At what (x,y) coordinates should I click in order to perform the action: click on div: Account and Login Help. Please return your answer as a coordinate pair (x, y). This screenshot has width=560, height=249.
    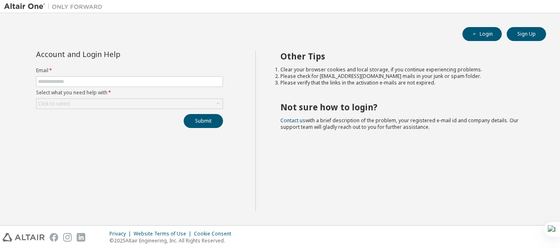
    Looking at the image, I should click on (111, 54).